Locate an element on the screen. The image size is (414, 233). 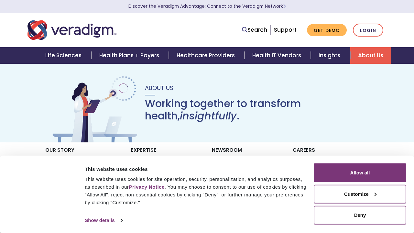
a: Search is located at coordinates (254, 30).